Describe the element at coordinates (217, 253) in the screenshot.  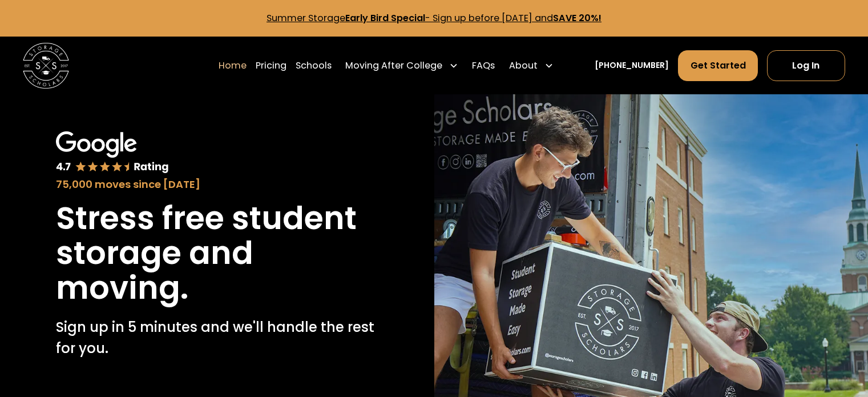
I see `h1: Stress free student storage and moving.` at that location.